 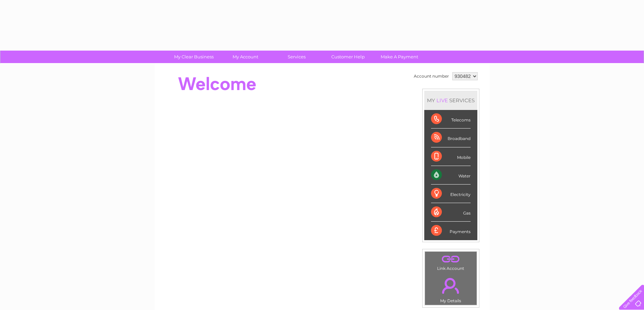 I want to click on div: Water, so click(x=451, y=175).